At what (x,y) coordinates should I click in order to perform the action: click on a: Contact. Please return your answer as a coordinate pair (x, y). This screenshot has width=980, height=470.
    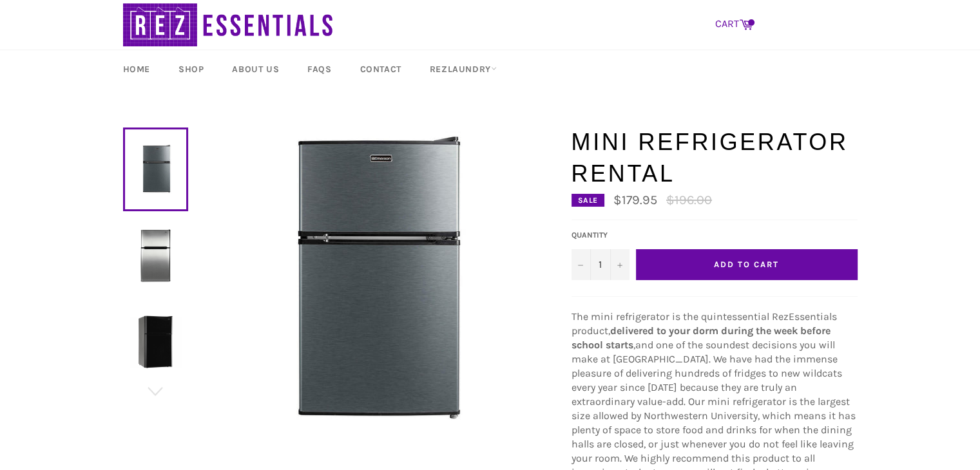
    Looking at the image, I should click on (381, 69).